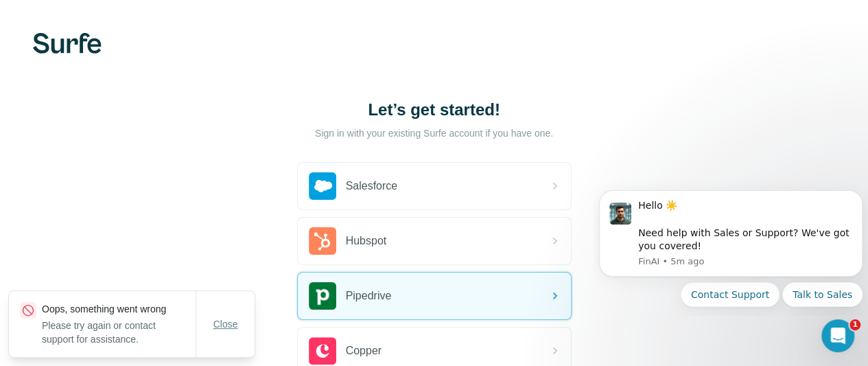  I want to click on span: Salesforce, so click(371, 186).